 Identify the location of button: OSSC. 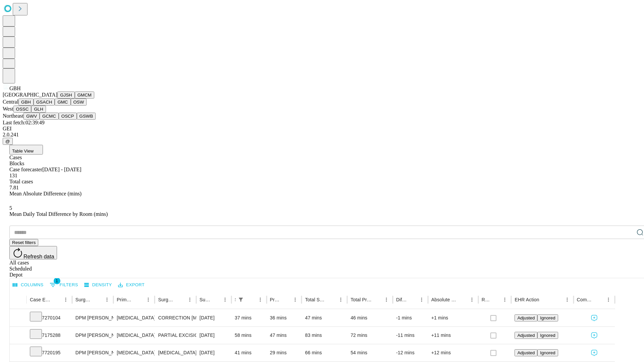
(23, 109).